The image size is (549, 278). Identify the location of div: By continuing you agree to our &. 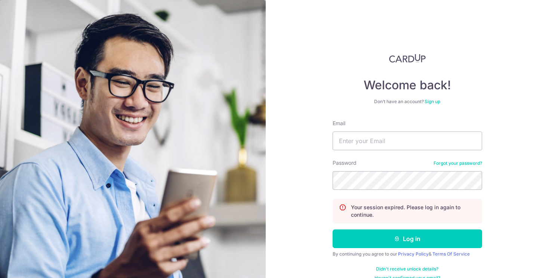
(407, 254).